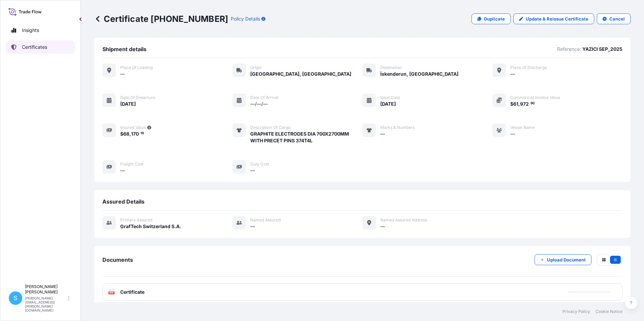 The image size is (644, 321). What do you see at coordinates (617, 19) in the screenshot?
I see `p: Cancel` at bounding box center [617, 19].